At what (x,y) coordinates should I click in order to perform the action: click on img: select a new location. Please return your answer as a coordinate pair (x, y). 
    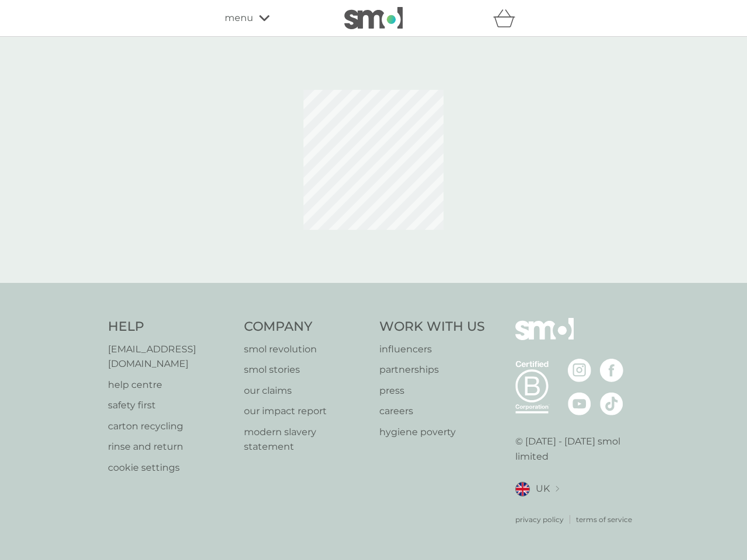
    Looking at the image, I should click on (558, 489).